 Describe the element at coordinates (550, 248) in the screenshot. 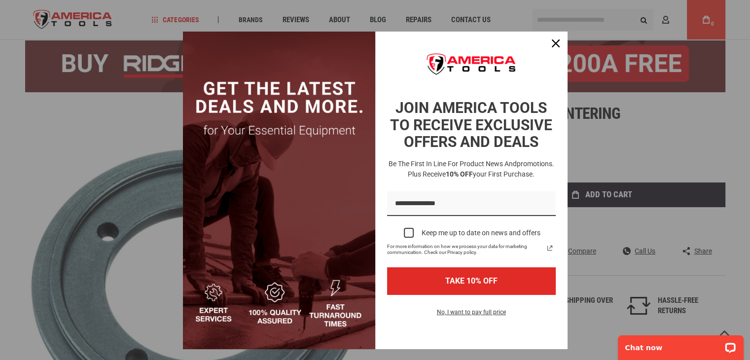

I see `svg: link icon` at that location.